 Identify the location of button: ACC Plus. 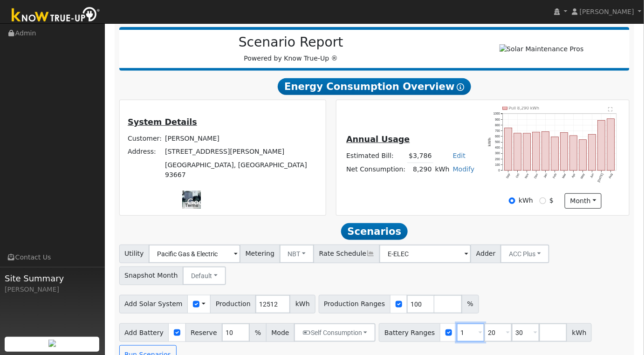
(525, 254).